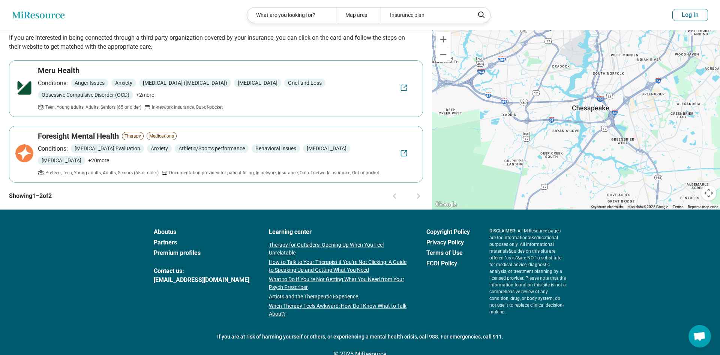 This screenshot has width=720, height=355. I want to click on button: Keyboard shortcuts, so click(607, 207).